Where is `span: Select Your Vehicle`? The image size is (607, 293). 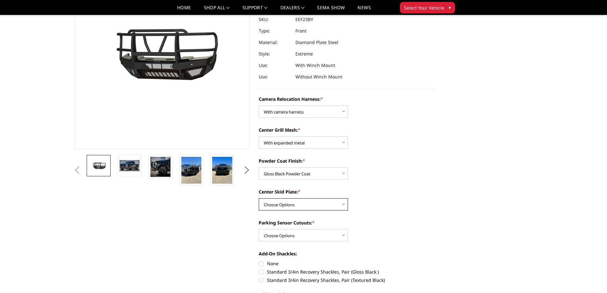
span: Select Your Vehicle is located at coordinates (424, 8).